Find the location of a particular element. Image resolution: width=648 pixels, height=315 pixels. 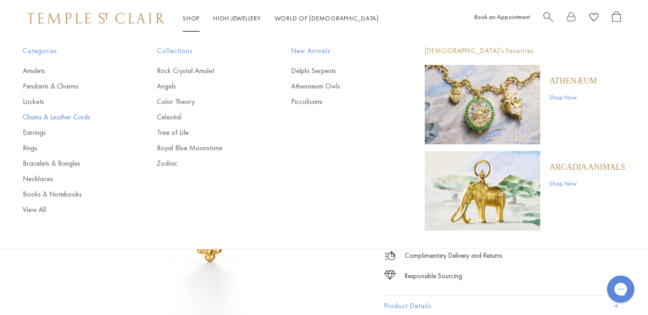

a: Lockets is located at coordinates (71, 102).